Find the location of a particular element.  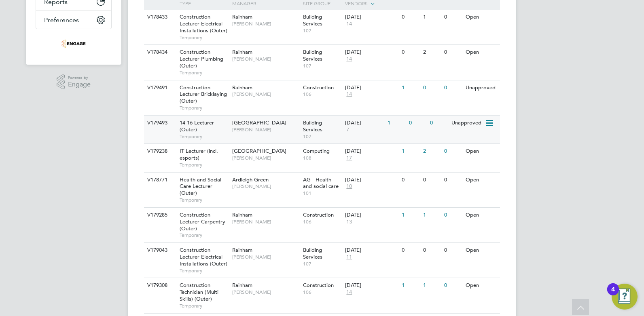

span: 101 is located at coordinates (322, 193).